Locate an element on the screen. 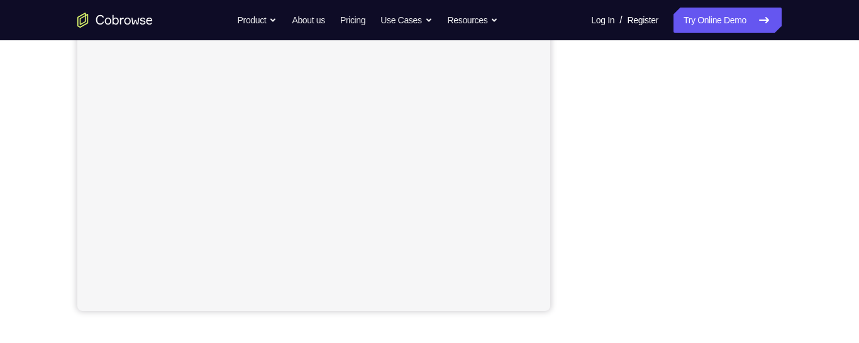 The height and width of the screenshot is (343, 859). button: Resources is located at coordinates (473, 20).